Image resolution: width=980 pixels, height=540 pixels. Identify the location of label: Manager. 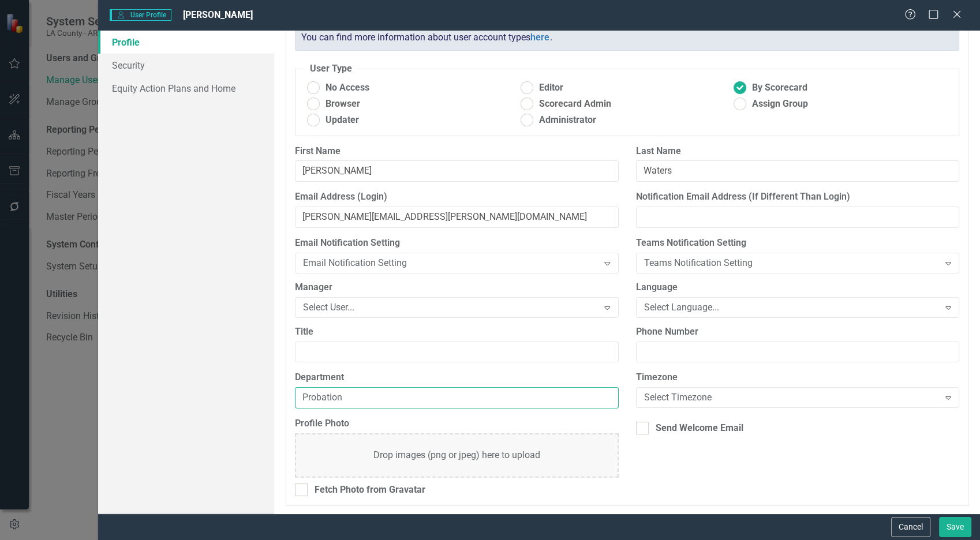
(456, 288).